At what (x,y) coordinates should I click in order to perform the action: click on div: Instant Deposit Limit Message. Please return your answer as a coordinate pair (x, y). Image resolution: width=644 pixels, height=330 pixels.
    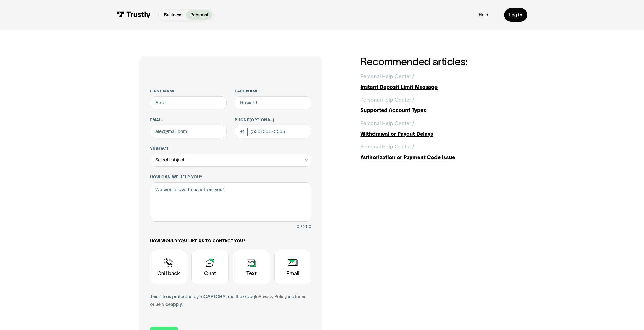
    Looking at the image, I should click on (432, 87).